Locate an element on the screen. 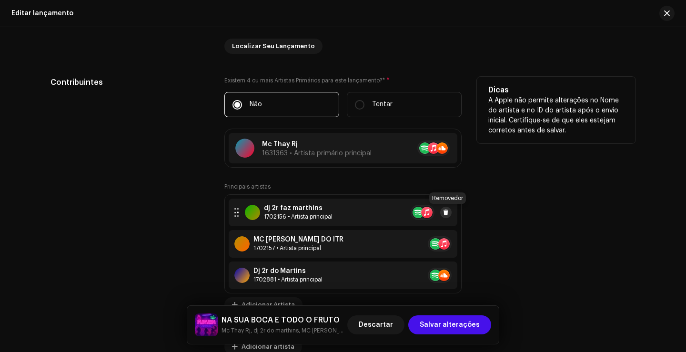  font: Mc Thay Rj is located at coordinates (280, 144).